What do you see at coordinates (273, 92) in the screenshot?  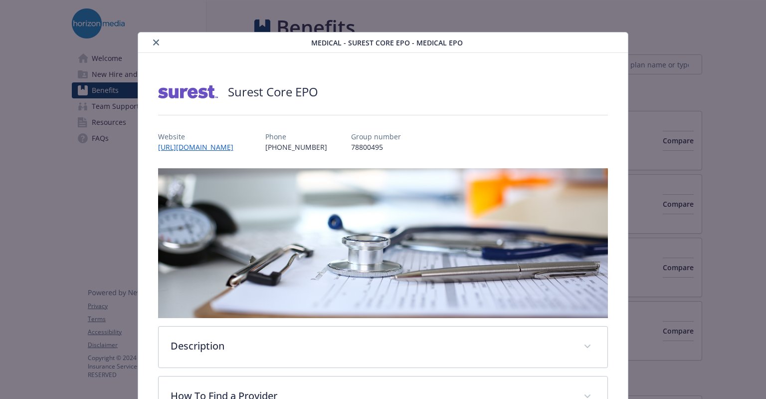 I see `h2: Surest Core EPO` at bounding box center [273, 92].